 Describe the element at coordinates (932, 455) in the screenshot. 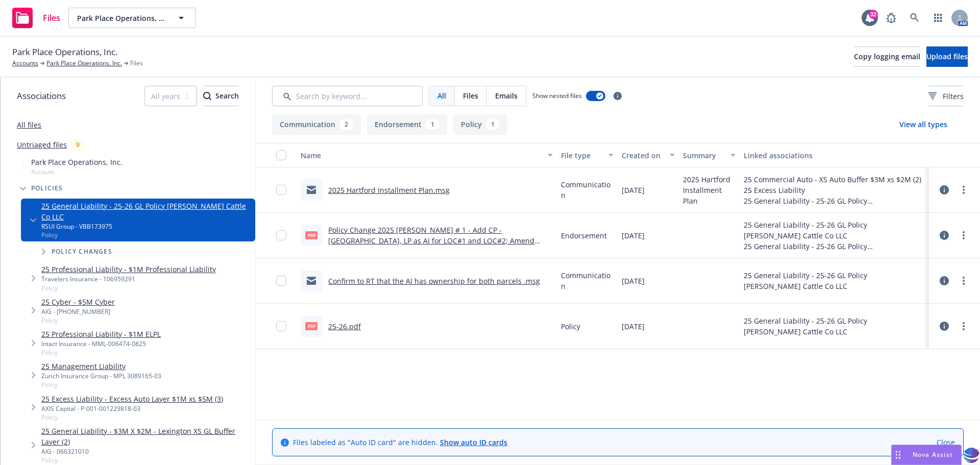

I see `span: Nova Assist` at that location.